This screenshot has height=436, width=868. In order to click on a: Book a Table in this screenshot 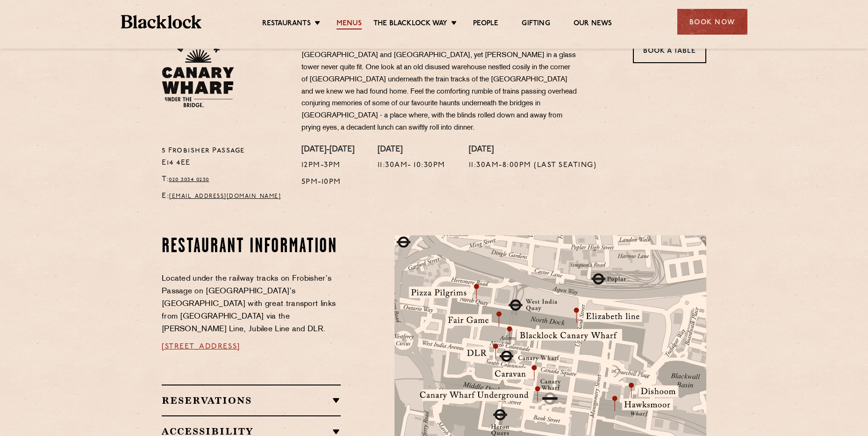, I will do `click(669, 50)`.